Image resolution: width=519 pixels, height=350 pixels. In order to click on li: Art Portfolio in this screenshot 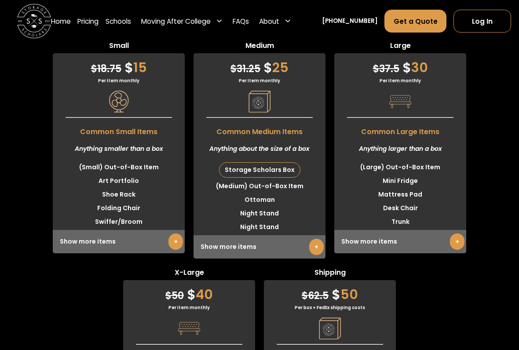, I will do `click(119, 181)`.